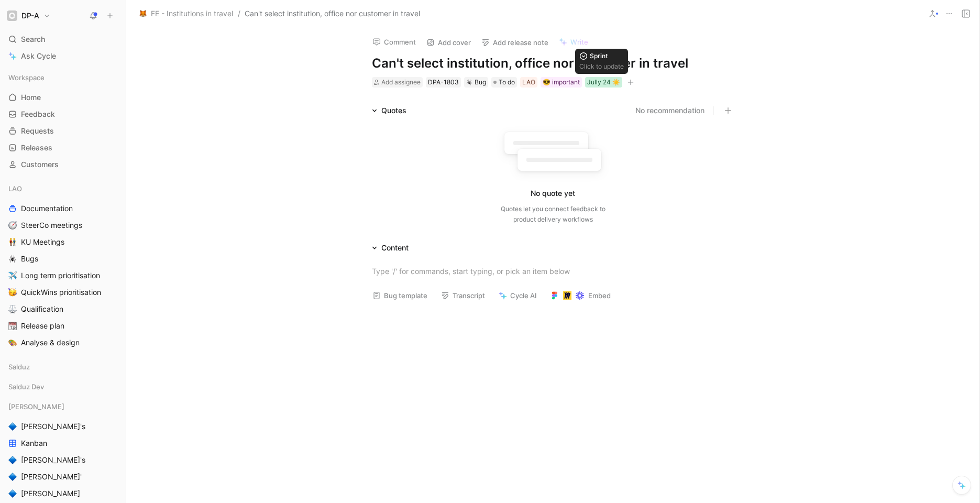 The image size is (980, 503). Describe the element at coordinates (63, 293) in the screenshot. I see `a: 🥳QuickWins prioritisation` at that location.